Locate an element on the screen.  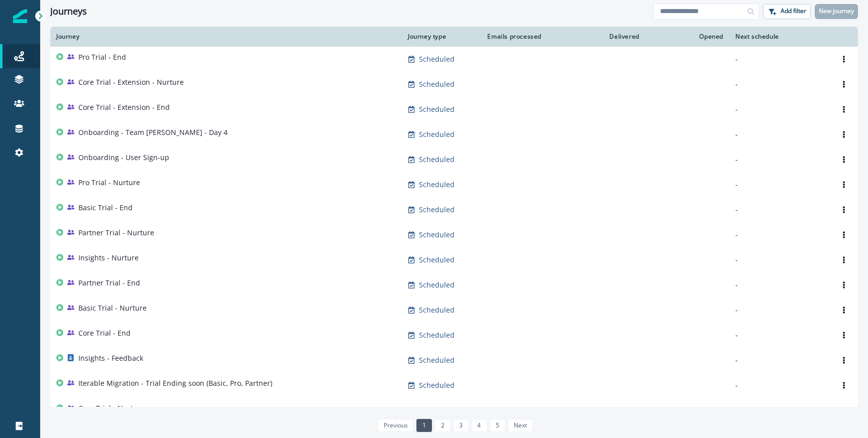
a: Page 1 is your current page is located at coordinates (424, 426).